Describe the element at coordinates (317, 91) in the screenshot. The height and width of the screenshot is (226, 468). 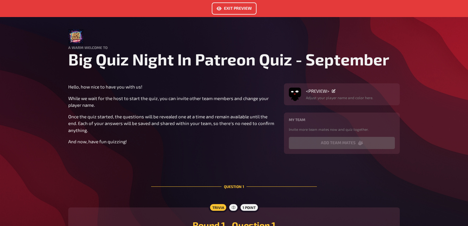
I see `span: <PREVIEW>` at that location.